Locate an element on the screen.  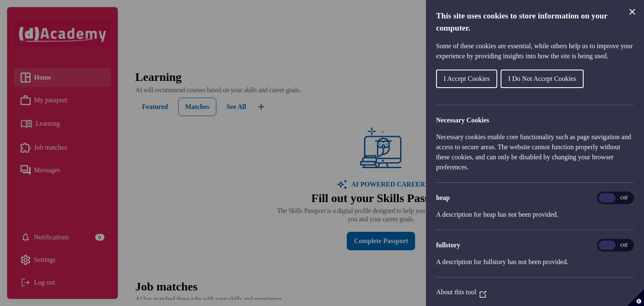
h2: Necessary Cookies is located at coordinates (535, 120).